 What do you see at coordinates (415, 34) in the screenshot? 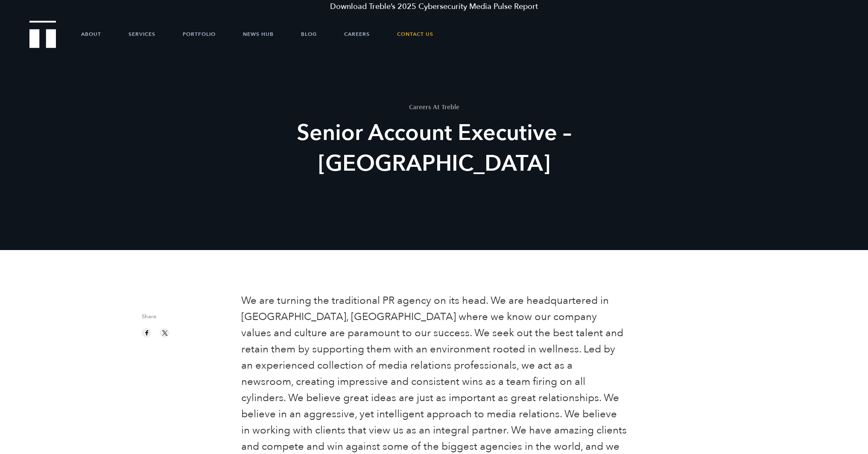
I see `a: Contact Us` at bounding box center [415, 34].